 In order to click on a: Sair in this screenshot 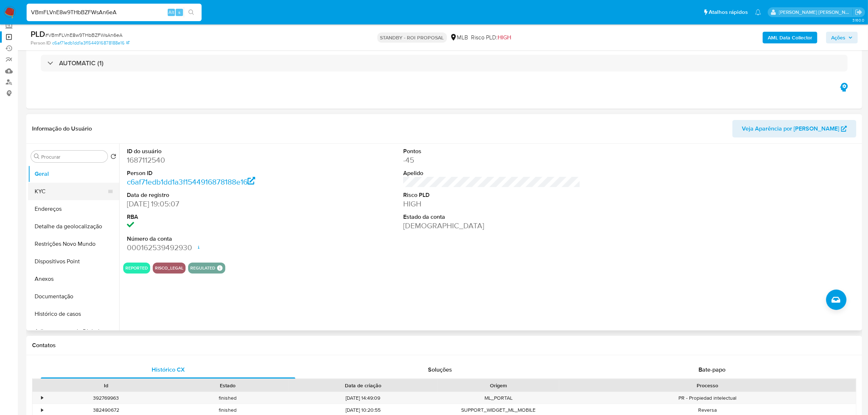, I will do `click(858, 12)`.